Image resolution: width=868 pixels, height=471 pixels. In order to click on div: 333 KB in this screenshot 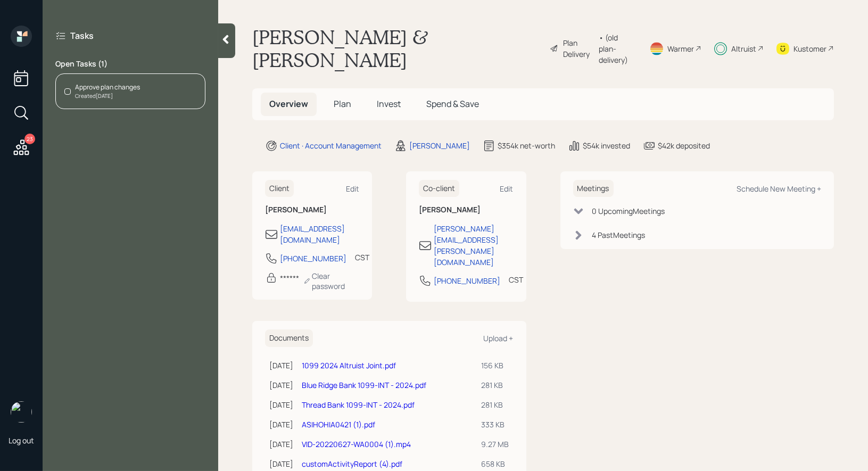, I will do `click(495, 424)`.